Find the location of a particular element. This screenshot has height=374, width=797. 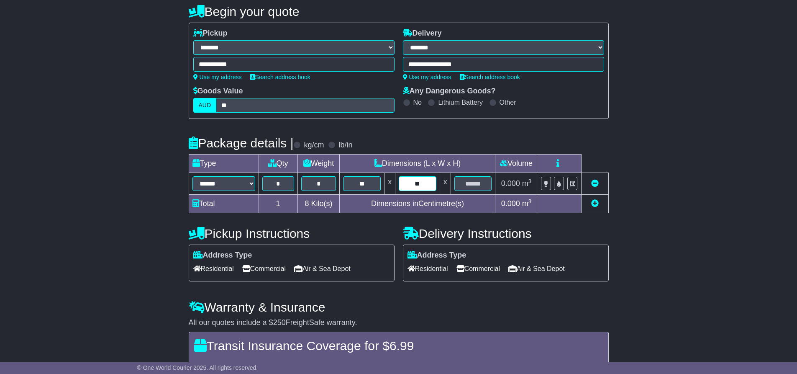

h4: Package details | is located at coordinates (241, 143).